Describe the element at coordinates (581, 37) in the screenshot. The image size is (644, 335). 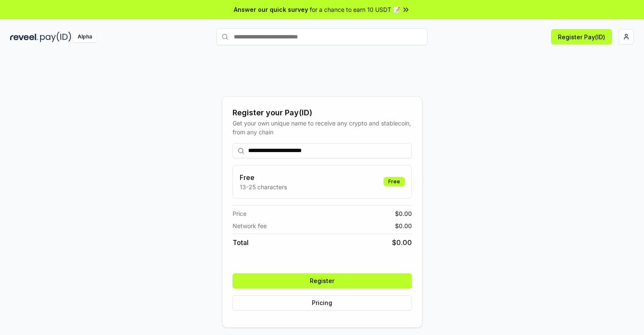
I see `button: Register Pay(ID)` at that location.